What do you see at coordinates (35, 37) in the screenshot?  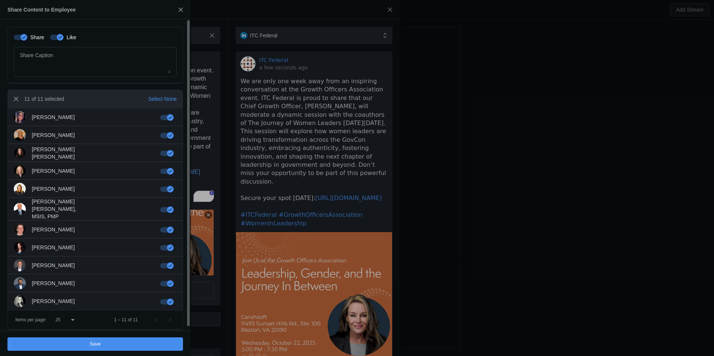 I see `label: Share` at bounding box center [35, 37].